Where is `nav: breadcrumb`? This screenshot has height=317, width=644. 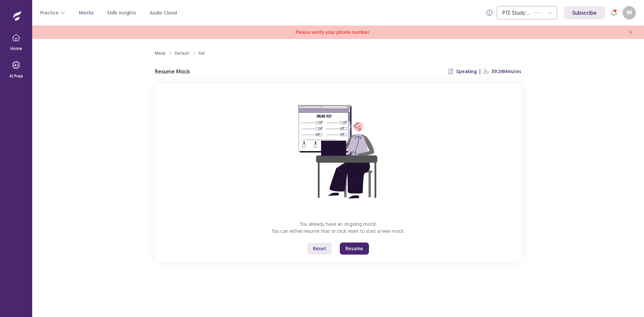 nav: breadcrumb is located at coordinates (180, 53).